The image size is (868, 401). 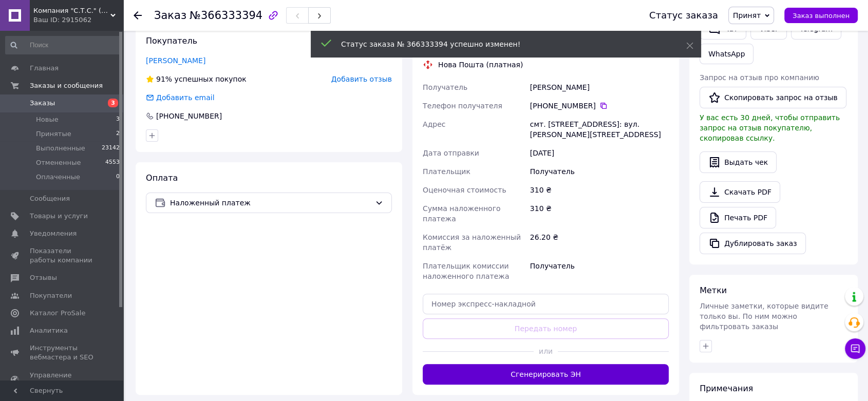 What do you see at coordinates (684, 15) in the screenshot?
I see `div: Статус заказа` at bounding box center [684, 15].